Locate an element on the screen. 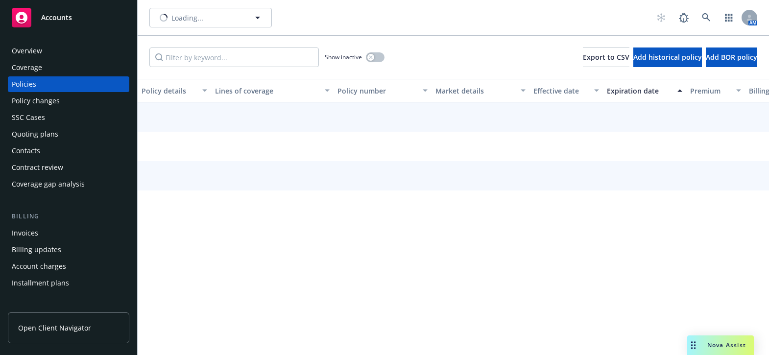 The image size is (769, 355). div: Policy details is located at coordinates (169, 91).